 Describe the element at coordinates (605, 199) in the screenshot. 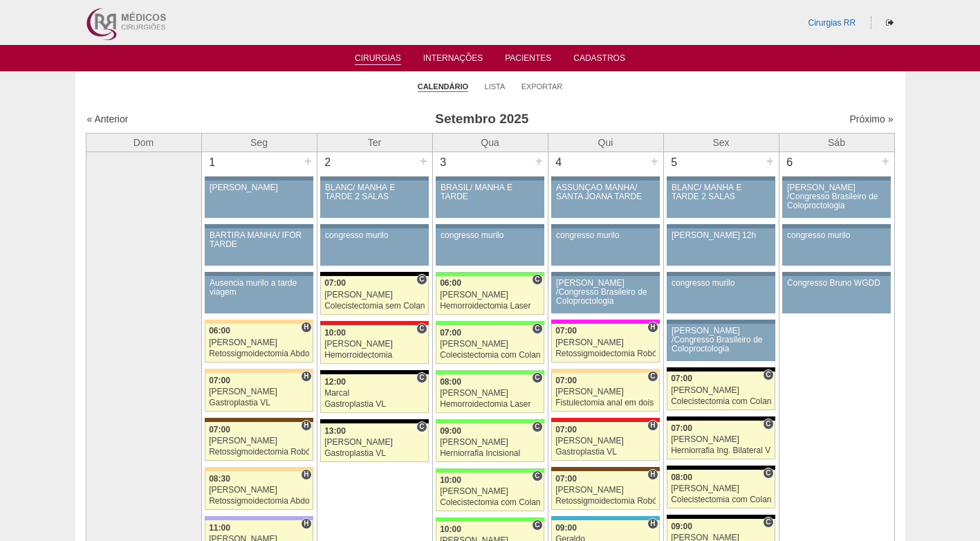

I see `a: ASSUNÇÃO MANHÃ/ SANTA JOANA TARDE` at that location.